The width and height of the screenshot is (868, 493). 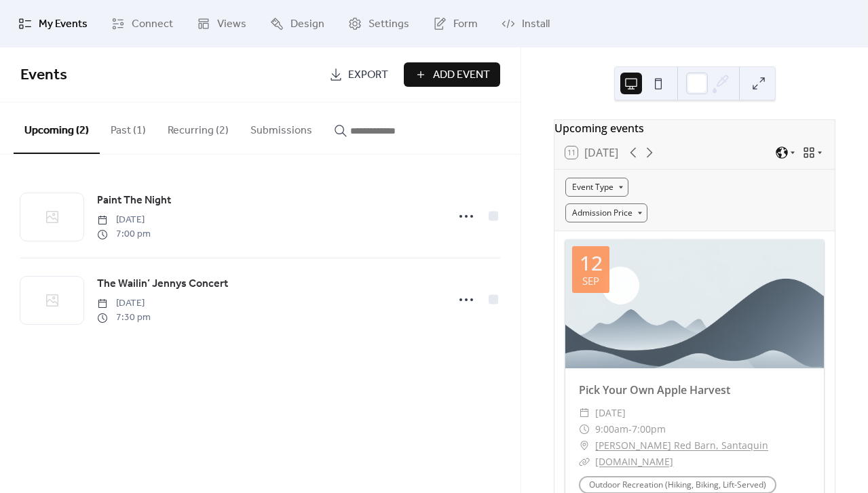 I want to click on a: Form, so click(x=456, y=24).